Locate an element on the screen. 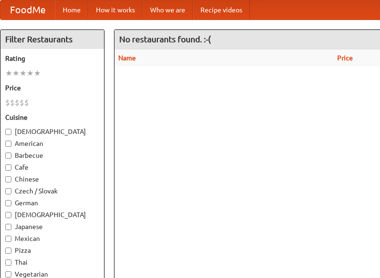 This screenshot has height=278, width=380. a: Name is located at coordinates (127, 58).